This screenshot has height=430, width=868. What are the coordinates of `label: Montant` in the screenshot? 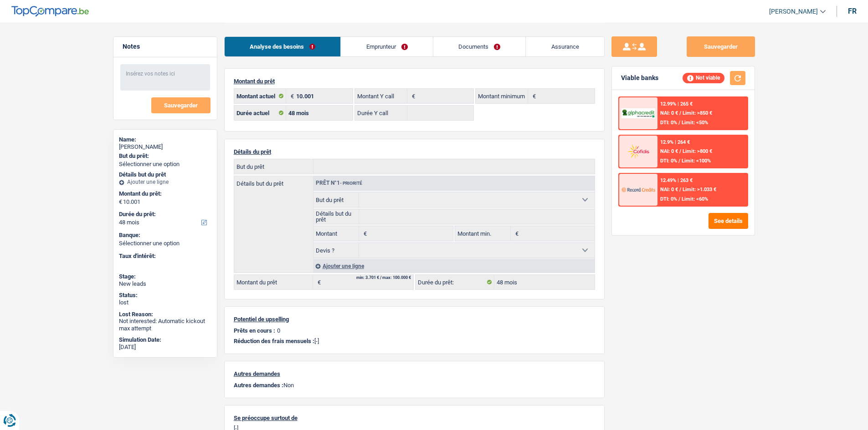 It's located at (336, 234).